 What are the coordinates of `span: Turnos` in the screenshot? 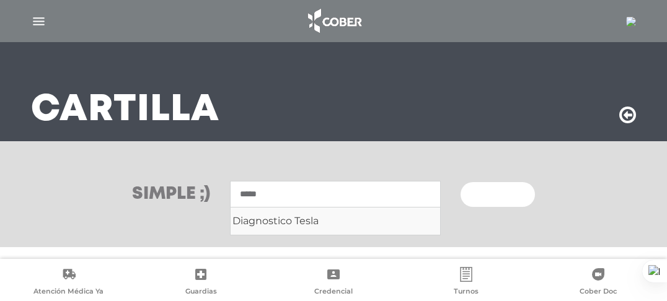 It's located at (466, 293).